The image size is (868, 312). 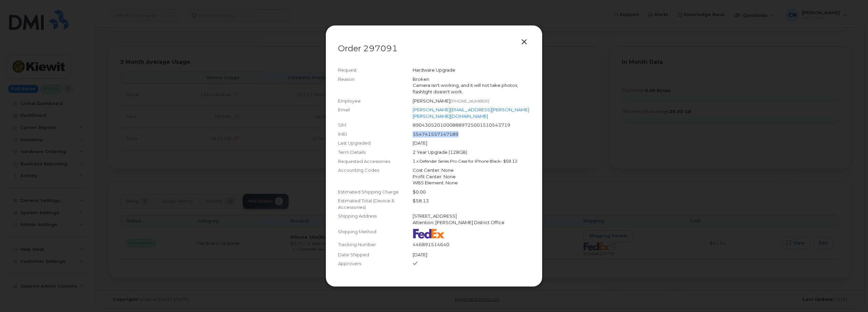 What do you see at coordinates (376, 143) in the screenshot?
I see `div: Last Upgraded` at bounding box center [376, 143].